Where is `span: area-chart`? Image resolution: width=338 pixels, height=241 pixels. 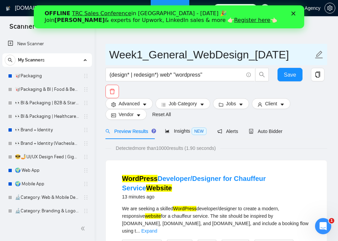
span: area-chart is located at coordinates (167, 131).